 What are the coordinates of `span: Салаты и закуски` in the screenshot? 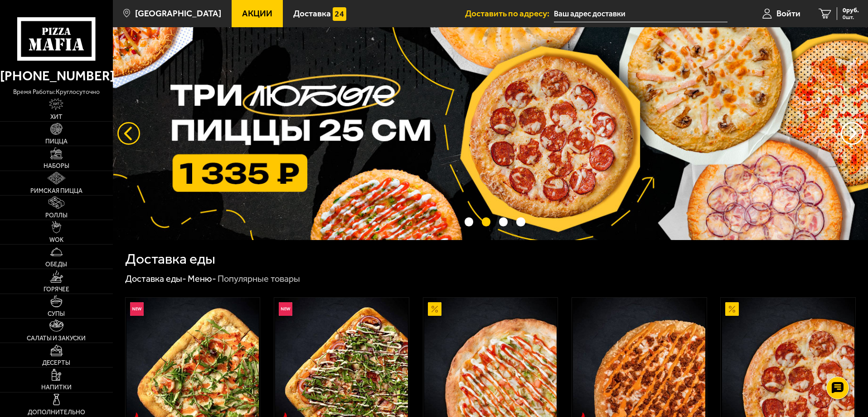 It's located at (56, 339).